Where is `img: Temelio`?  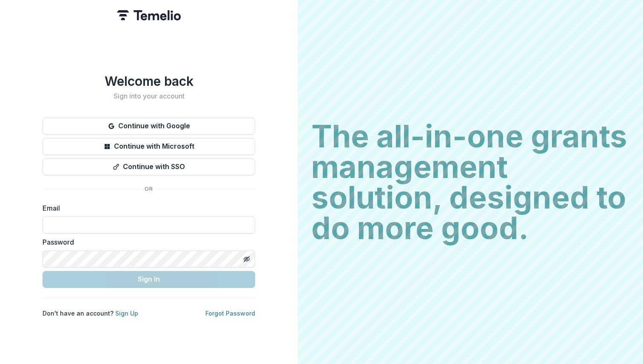 img: Temelio is located at coordinates (149, 15).